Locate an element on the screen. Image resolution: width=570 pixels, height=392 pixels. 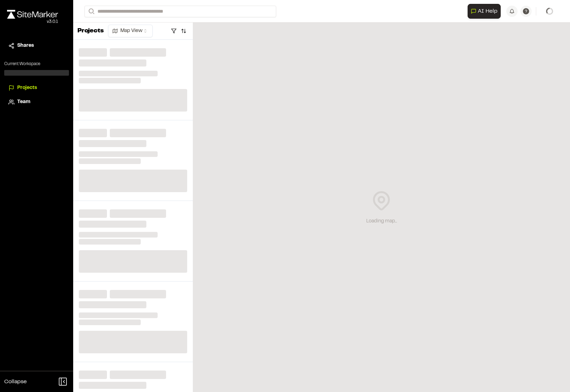
div: Loading map... is located at coordinates (381, 221).